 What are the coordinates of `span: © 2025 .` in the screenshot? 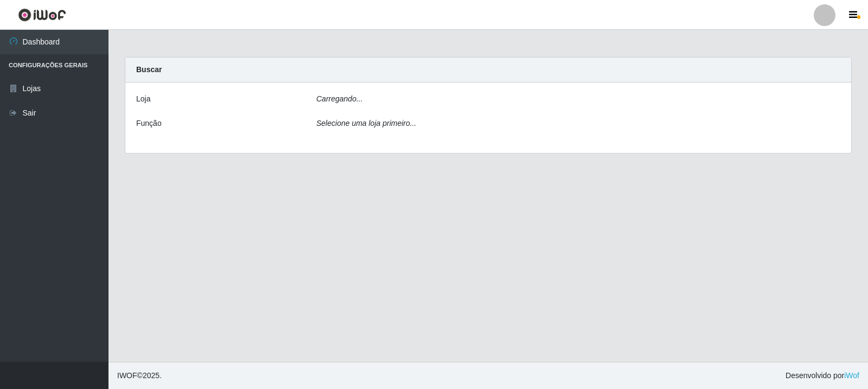 It's located at (139, 376).